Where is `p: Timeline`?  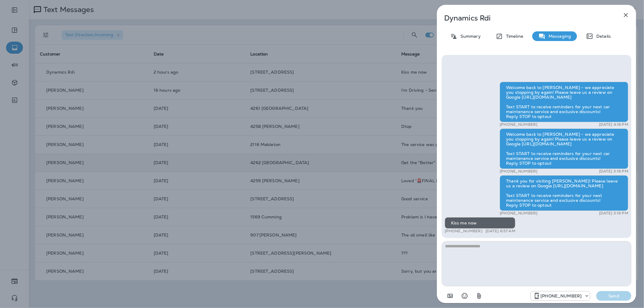 p: Timeline is located at coordinates (513, 36).